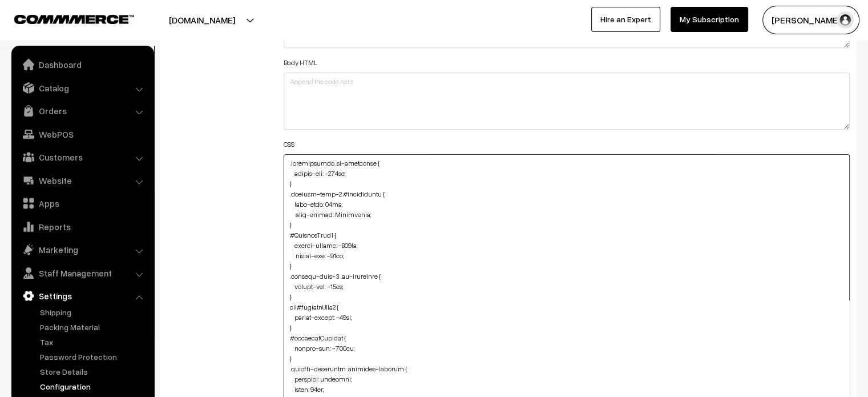 The height and width of the screenshot is (397, 868). I want to click on a: WebPOS, so click(82, 134).